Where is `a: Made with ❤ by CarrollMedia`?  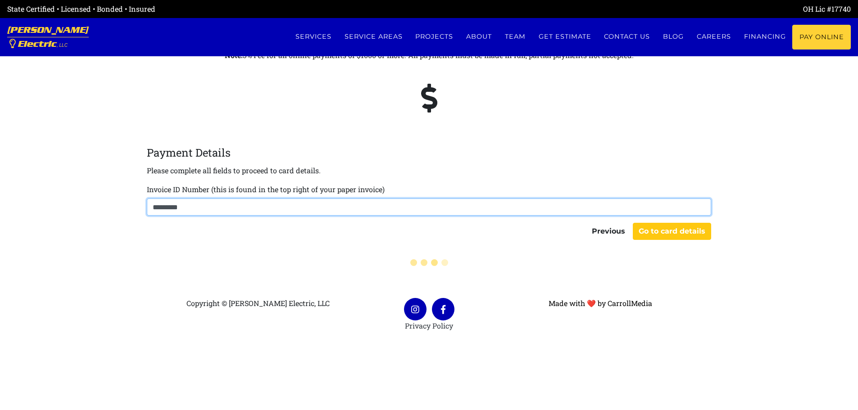
a: Made with ❤ by CarrollMedia is located at coordinates (600, 303).